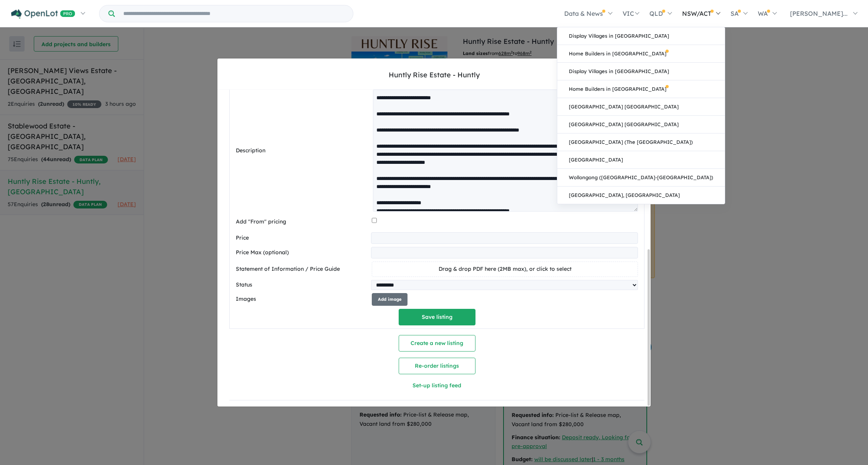 Image resolution: width=868 pixels, height=465 pixels. Describe the element at coordinates (437, 343) in the screenshot. I see `button: Create a new listing` at that location.